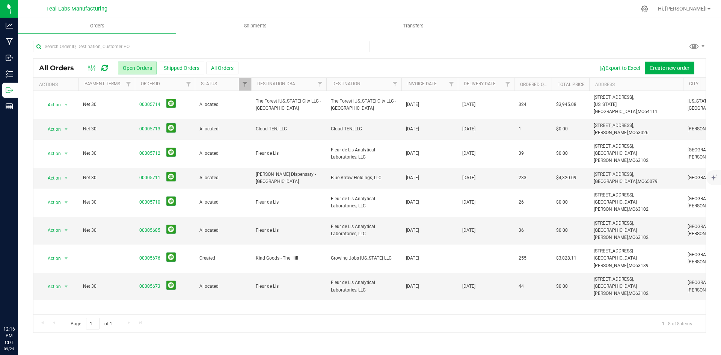 The height and width of the screenshot is (355, 721). Describe the element at coordinates (521, 202) in the screenshot. I see `span: 26` at that location.